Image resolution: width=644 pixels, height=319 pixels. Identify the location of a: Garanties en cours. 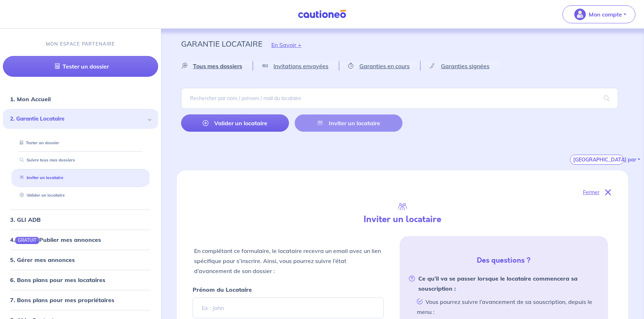
(379, 66).